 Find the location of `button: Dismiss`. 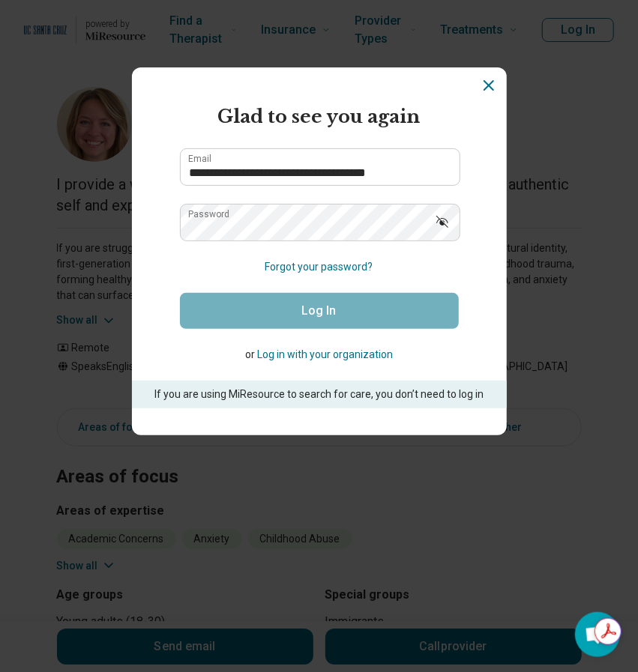

button: Dismiss is located at coordinates (489, 85).